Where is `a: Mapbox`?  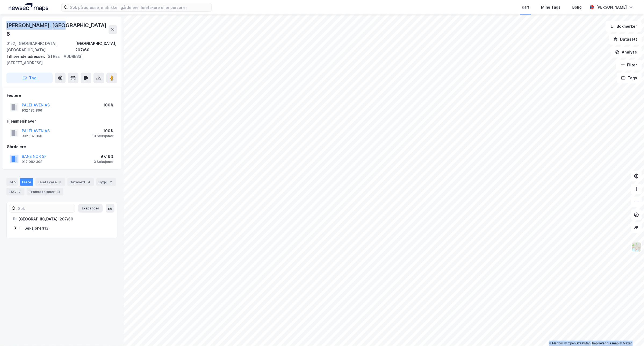
a: Mapbox is located at coordinates (556, 343).